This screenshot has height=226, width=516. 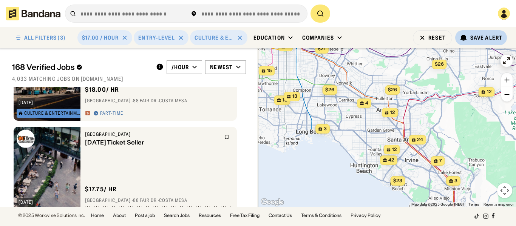 I want to click on div: Save Alert, so click(x=487, y=38).